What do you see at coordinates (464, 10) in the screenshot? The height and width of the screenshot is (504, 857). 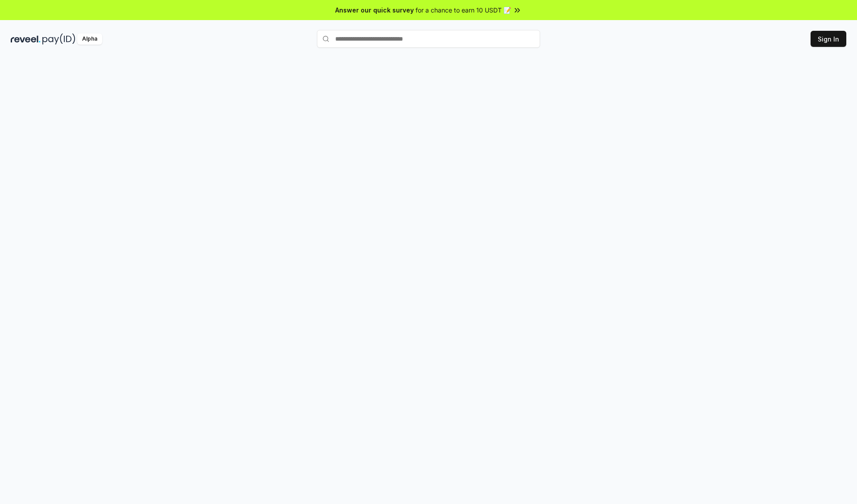 I see `span: for a chance to earn 10 USDT 📝` at bounding box center [464, 10].